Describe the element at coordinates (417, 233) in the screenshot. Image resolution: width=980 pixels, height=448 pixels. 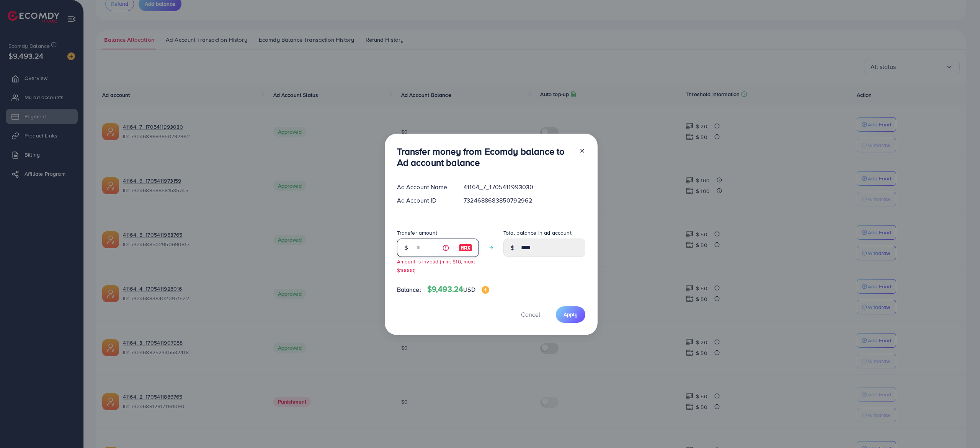
I see `label: Transfer amount` at that location.